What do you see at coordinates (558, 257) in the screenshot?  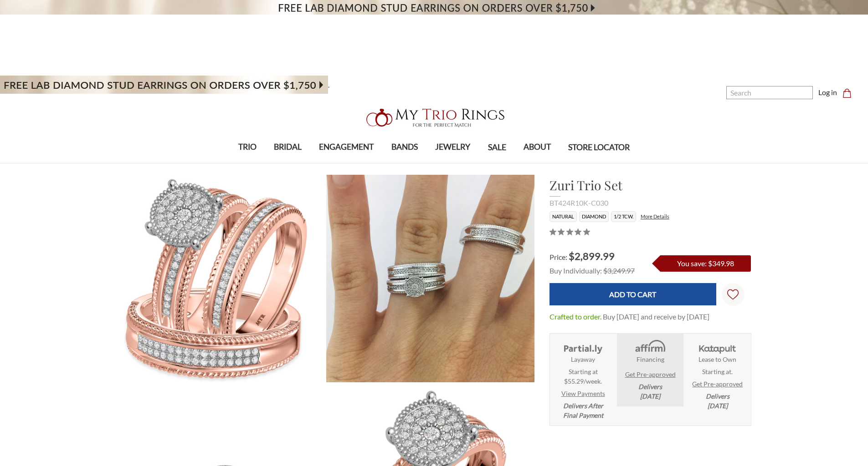 I see `span: Price:` at bounding box center [558, 257].